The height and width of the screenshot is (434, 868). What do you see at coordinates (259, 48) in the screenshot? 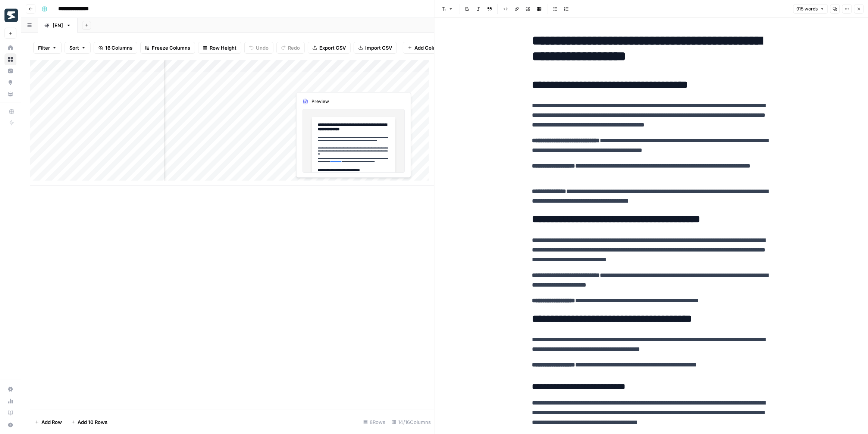
I see `button: Undo` at bounding box center [259, 48].